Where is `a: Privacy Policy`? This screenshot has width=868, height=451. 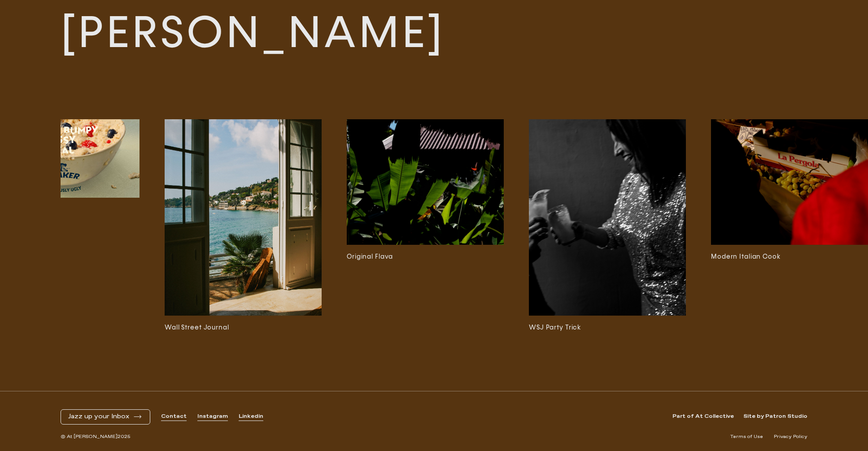
a: Privacy Policy is located at coordinates (790, 437).